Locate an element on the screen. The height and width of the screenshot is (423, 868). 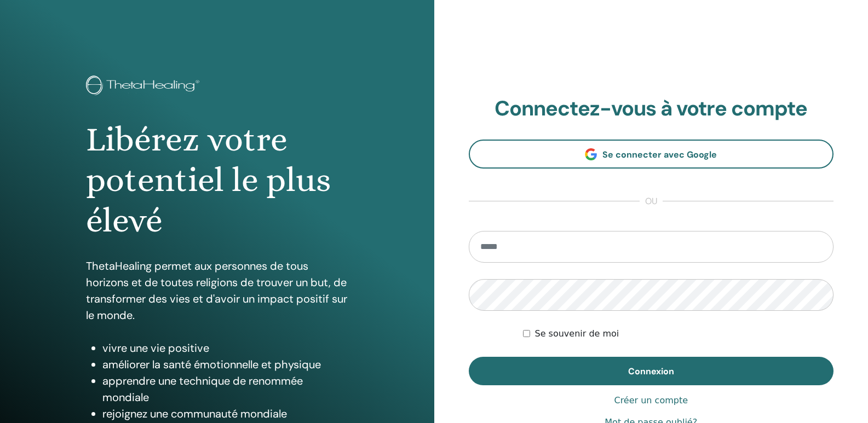
li: vivre une vie positive is located at coordinates (225, 348).